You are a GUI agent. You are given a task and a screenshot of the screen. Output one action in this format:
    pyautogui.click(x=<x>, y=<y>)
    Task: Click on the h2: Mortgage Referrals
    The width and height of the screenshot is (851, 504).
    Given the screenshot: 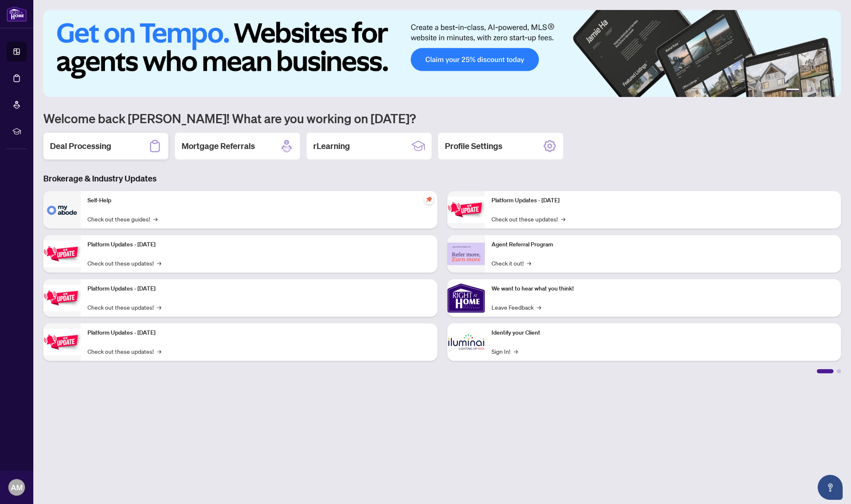 What is the action you would take?
    pyautogui.click(x=218, y=146)
    